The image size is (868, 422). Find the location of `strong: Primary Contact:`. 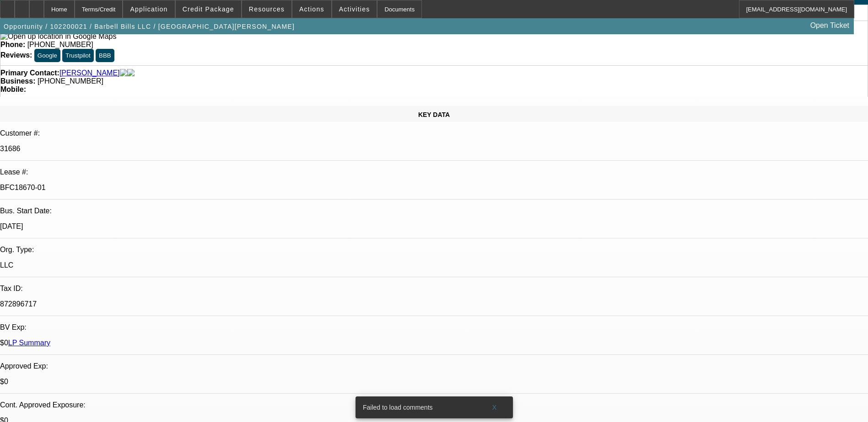

strong: Primary Contact: is located at coordinates (30, 73).